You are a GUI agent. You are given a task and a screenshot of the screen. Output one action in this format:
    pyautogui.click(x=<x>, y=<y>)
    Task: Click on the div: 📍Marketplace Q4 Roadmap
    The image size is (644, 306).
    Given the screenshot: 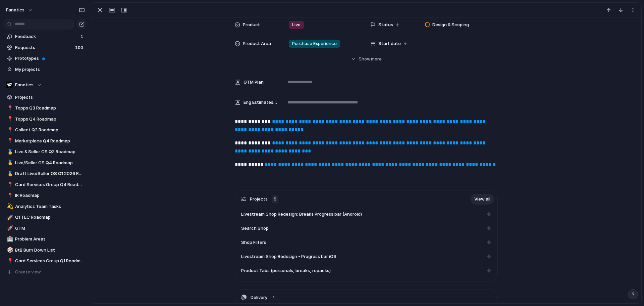 What is the action you would take?
    pyautogui.click(x=45, y=141)
    